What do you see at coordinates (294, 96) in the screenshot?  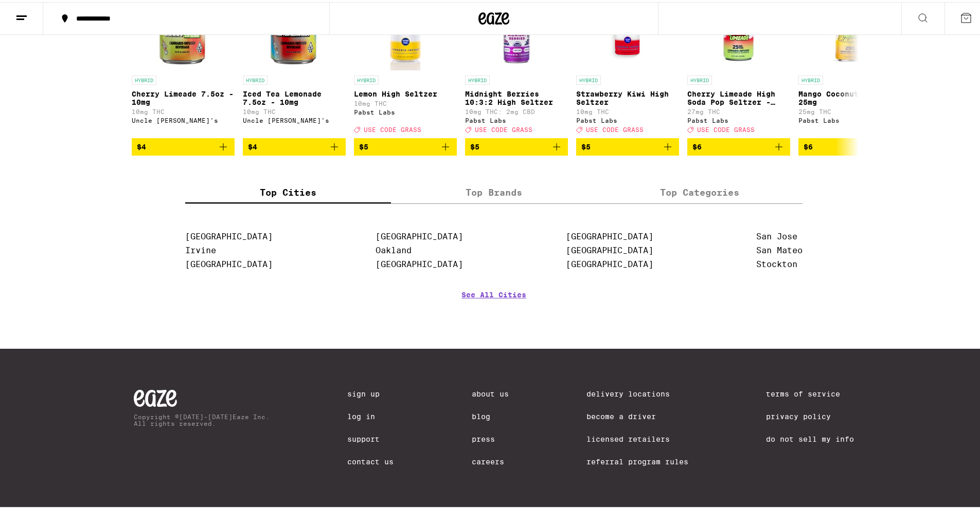 I see `p: Iced Tea Lemonade 7.5oz - 10mg` at bounding box center [294, 96].